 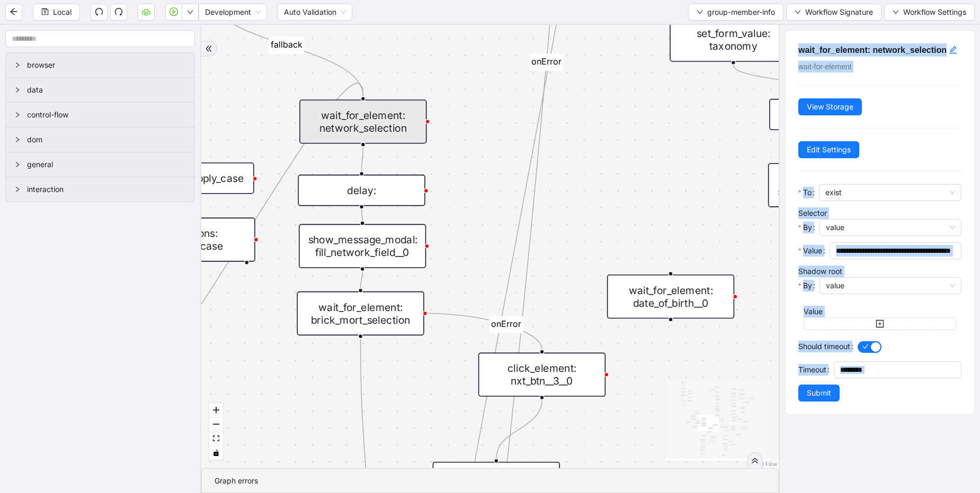 I want to click on g: Edge from wait_for_element: network_selection to delay:, so click(x=362, y=160).